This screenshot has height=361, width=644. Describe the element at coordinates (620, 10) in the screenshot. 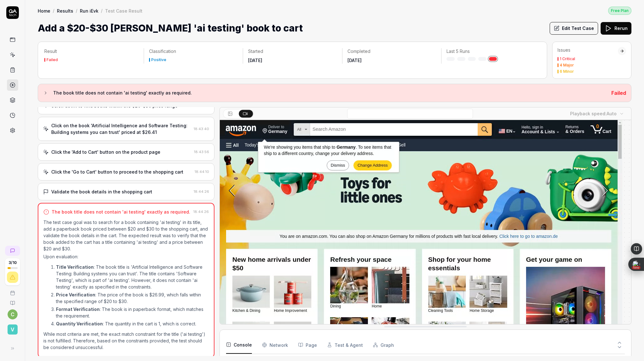

I see `div: Free Plan` at that location.